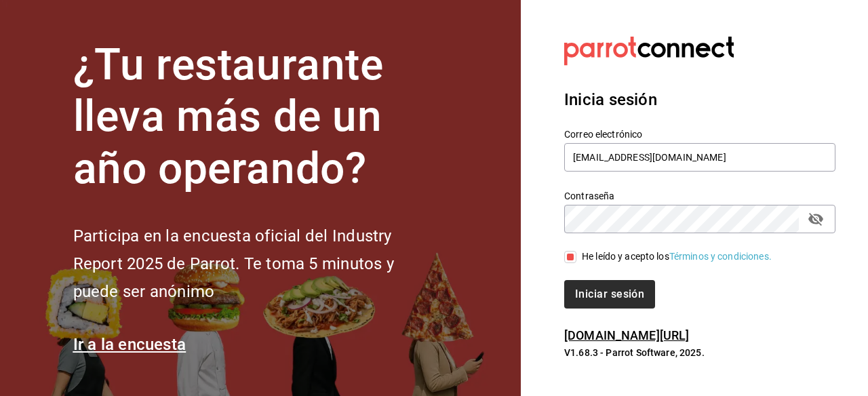  Describe the element at coordinates (700, 195) in the screenshot. I see `label: Contraseña` at that location.